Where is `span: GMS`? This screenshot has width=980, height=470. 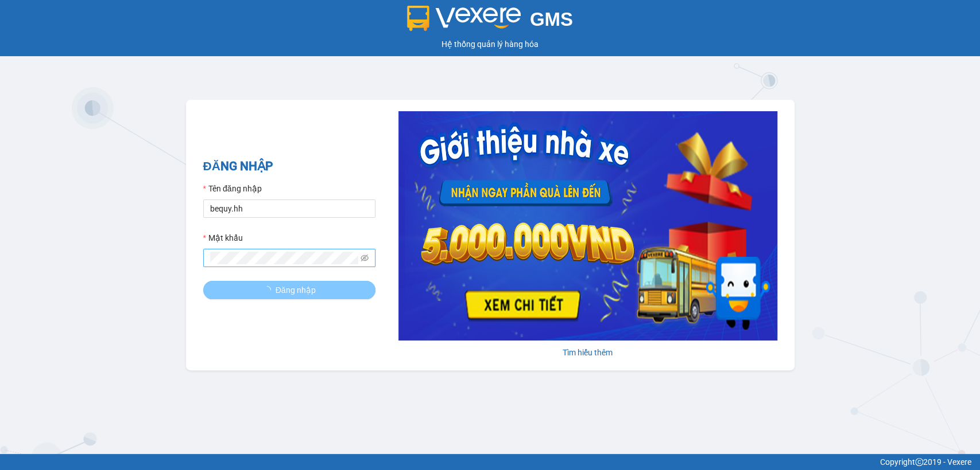
span: GMS is located at coordinates (551, 19).